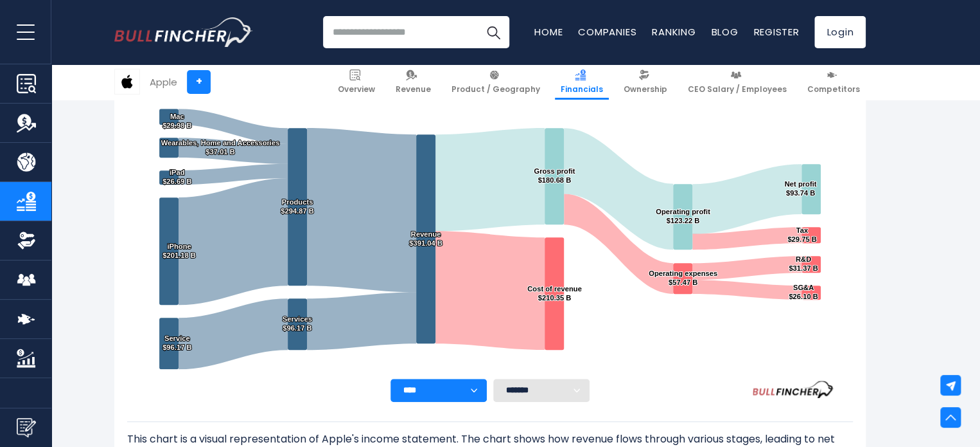 The height and width of the screenshot is (447, 980). What do you see at coordinates (413, 90) in the screenshot?
I see `span: Revenue` at bounding box center [413, 90].